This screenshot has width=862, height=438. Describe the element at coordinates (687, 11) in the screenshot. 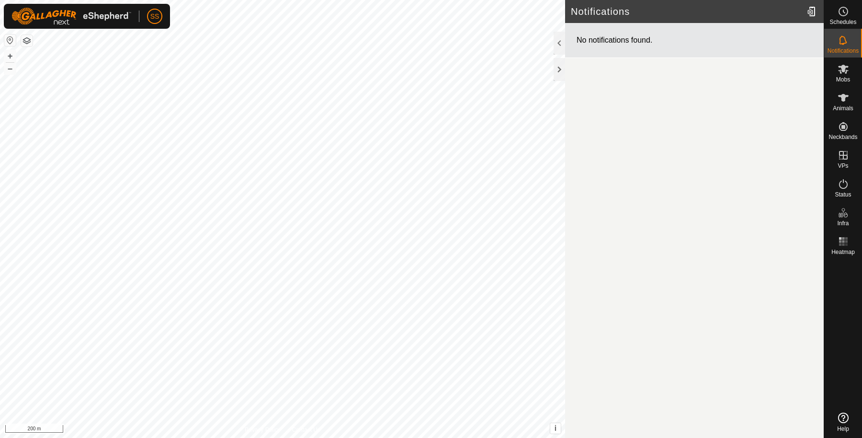

I see `h2: Notifications` at that location.